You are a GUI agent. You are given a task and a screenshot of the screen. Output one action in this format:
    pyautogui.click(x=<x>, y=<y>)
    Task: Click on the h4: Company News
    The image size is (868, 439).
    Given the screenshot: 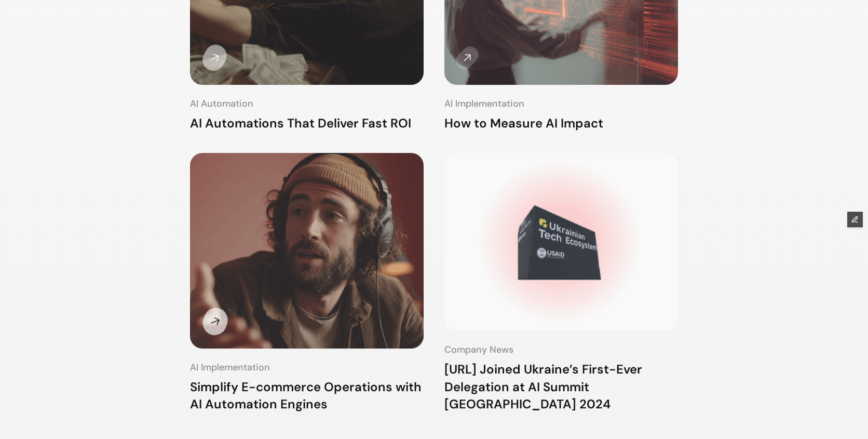 What is the action you would take?
    pyautogui.click(x=562, y=349)
    